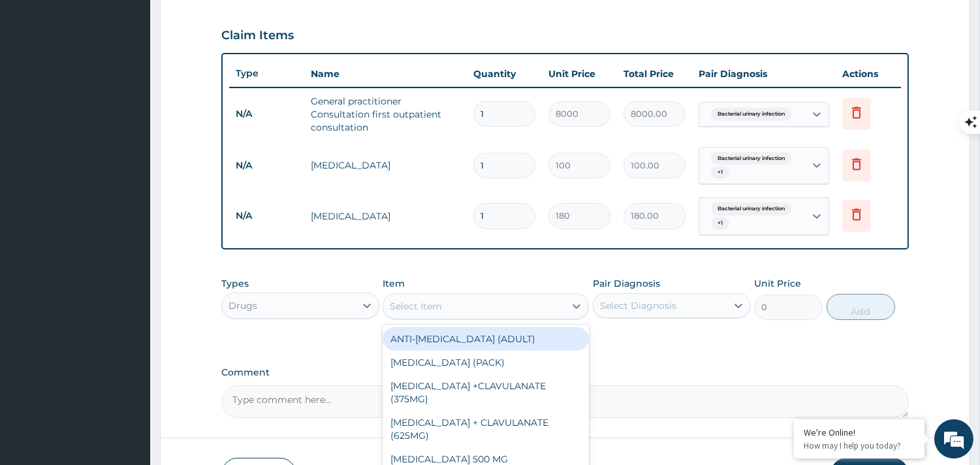 Image resolution: width=980 pixels, height=465 pixels. What do you see at coordinates (504, 74) in the screenshot?
I see `th: Quantity` at bounding box center [504, 74].